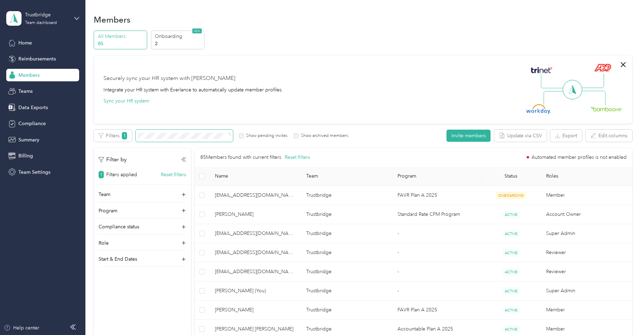 The height and width of the screenshot is (335, 644). I want to click on div: Integrate your HR system with Everlance to automatically update member profiles., so click(193, 90).